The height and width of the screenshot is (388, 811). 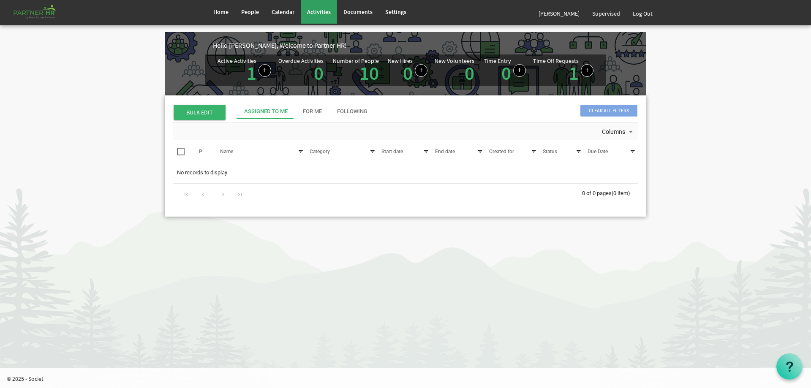 I want to click on span: P, so click(x=201, y=152).